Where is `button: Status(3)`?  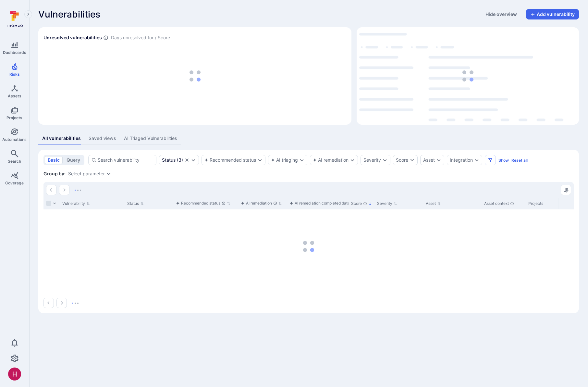
button: Status(3) is located at coordinates (172, 160).